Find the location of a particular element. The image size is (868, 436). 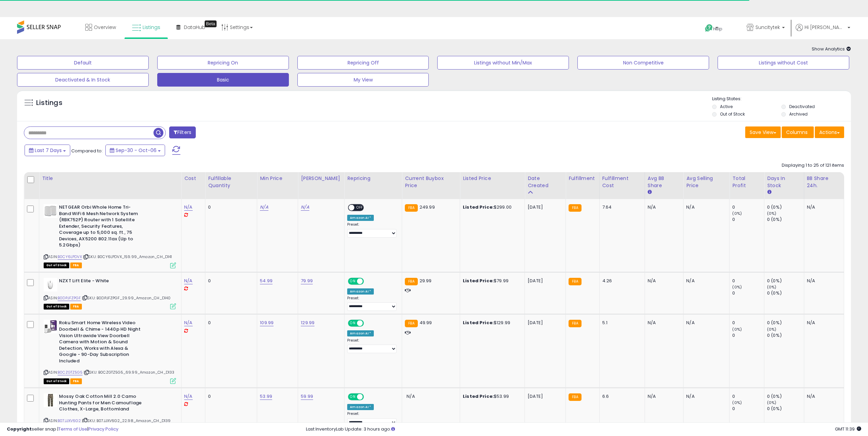

a: Help is located at coordinates (718, 29).